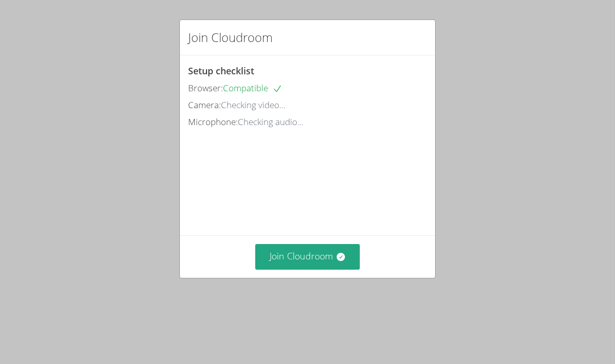 This screenshot has height=364, width=615. Describe the element at coordinates (308, 256) in the screenshot. I see `button: Join Cloudroom` at that location.